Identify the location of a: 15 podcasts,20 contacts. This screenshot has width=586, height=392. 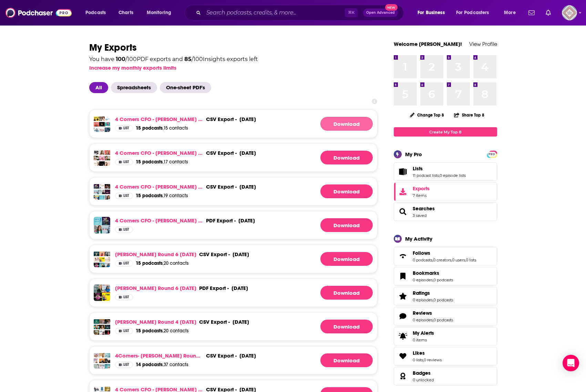
(162, 331).